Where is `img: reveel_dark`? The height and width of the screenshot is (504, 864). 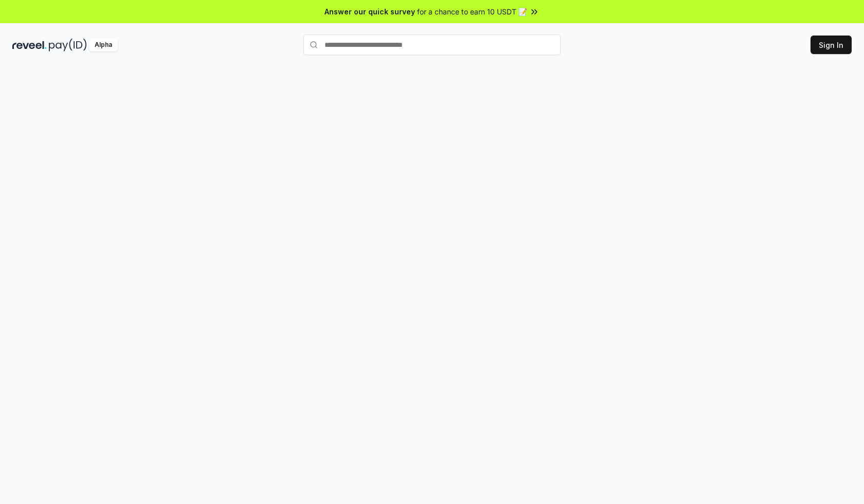
img: reveel_dark is located at coordinates (29, 45).